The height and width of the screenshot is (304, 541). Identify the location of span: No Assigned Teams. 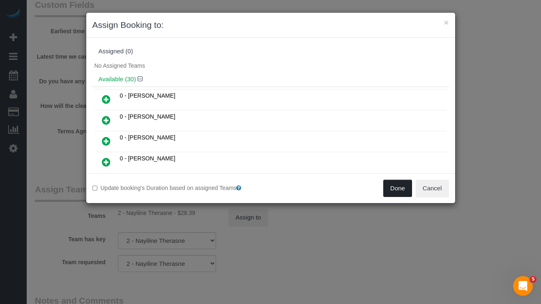
(120, 66).